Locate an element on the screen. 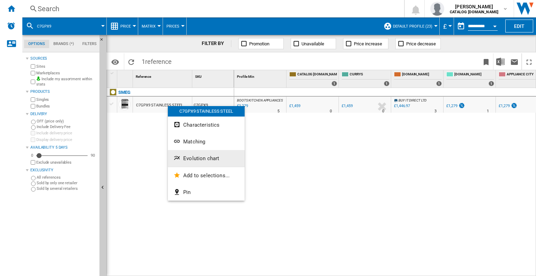  button: Evolution chart is located at coordinates (206, 158).